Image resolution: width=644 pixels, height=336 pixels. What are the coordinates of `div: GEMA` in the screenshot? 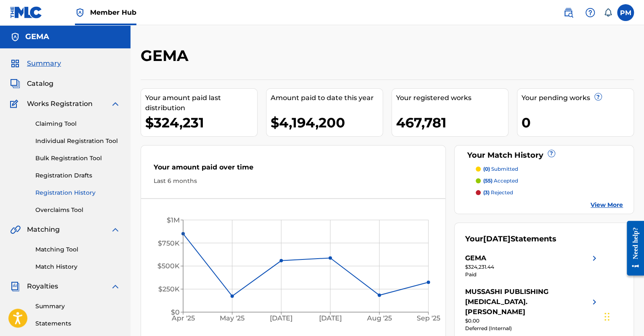 It's located at (476, 258).